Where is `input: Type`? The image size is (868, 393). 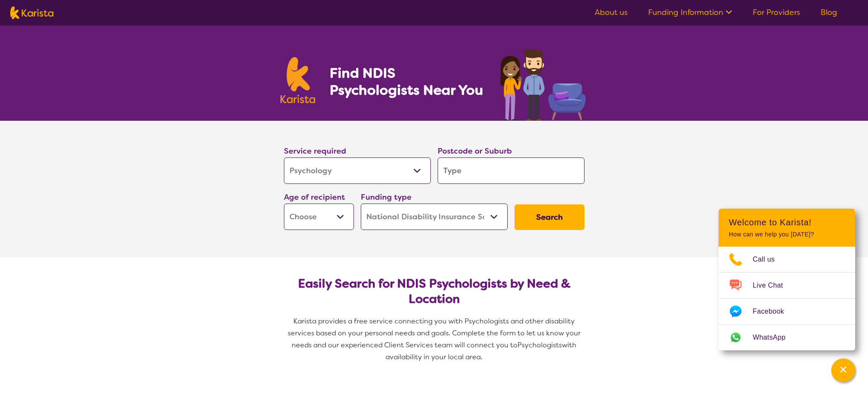
input: Type is located at coordinates (511, 171).